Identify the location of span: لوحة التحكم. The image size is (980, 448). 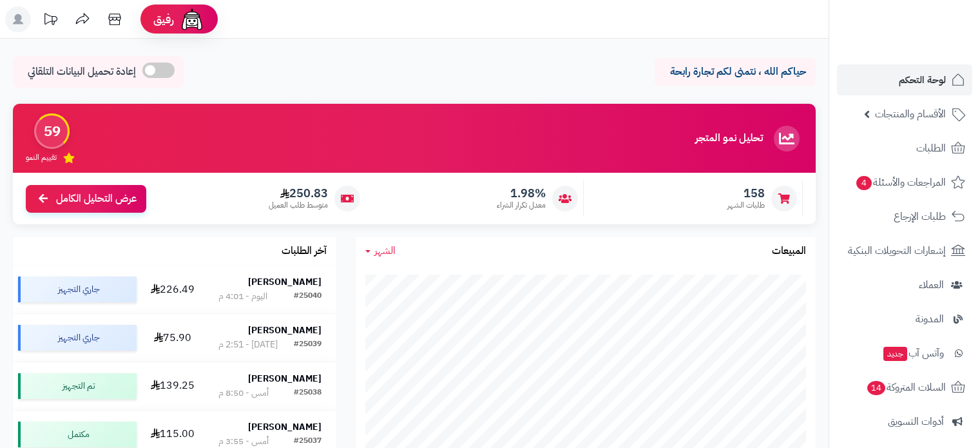
(922, 80).